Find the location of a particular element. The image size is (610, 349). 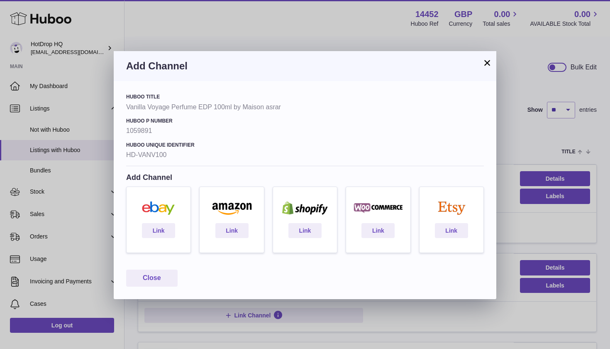

img: woocommerce is located at coordinates (378, 208).